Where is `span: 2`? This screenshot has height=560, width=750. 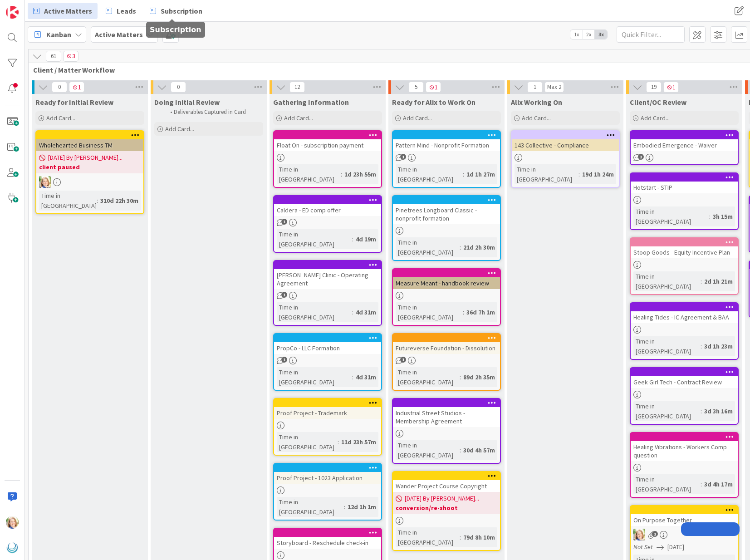 span: 2 is located at coordinates (640, 156).